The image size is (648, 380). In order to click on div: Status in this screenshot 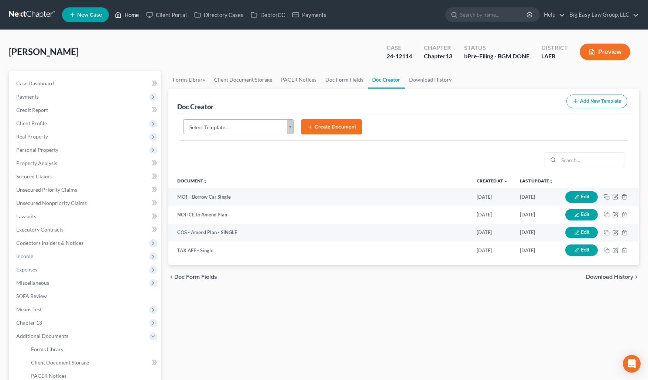, I will do `click(497, 48)`.